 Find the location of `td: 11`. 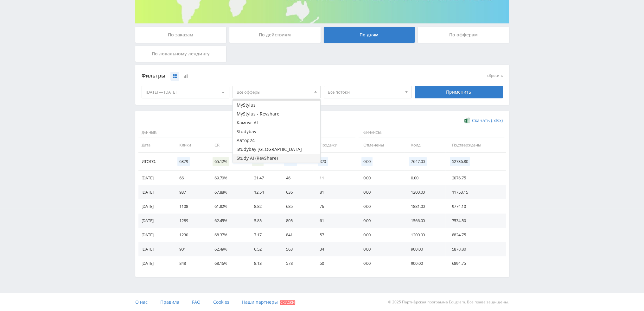

td: 11 is located at coordinates (335, 178).